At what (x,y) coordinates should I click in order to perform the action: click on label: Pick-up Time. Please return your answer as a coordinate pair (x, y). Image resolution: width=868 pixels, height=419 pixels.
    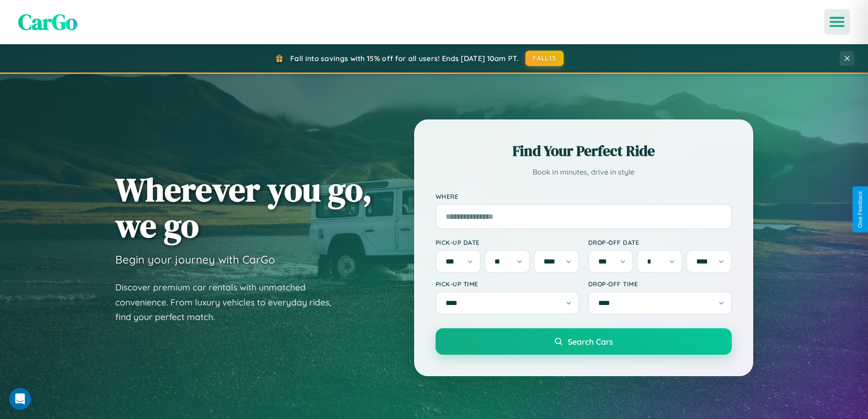
    Looking at the image, I should click on (507, 283).